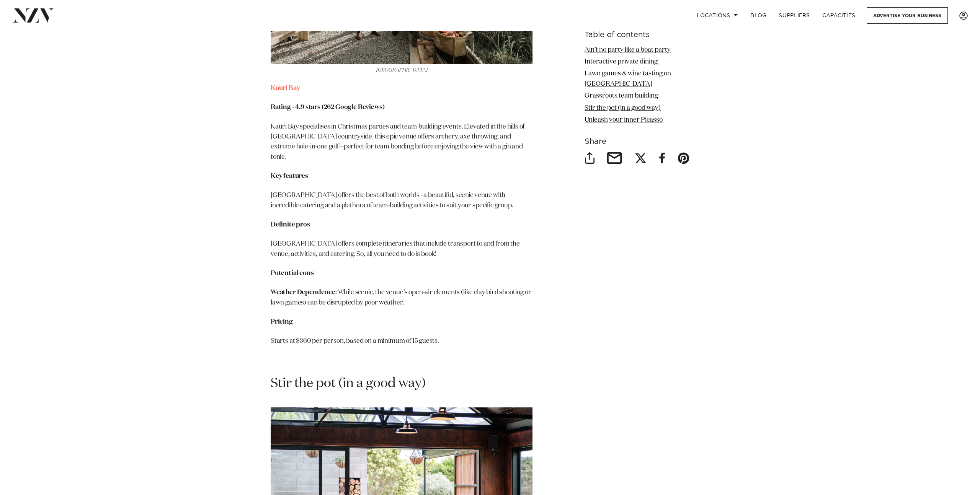  What do you see at coordinates (622, 108) in the screenshot?
I see `a: Stir the pot (in a good way)` at bounding box center [622, 108].